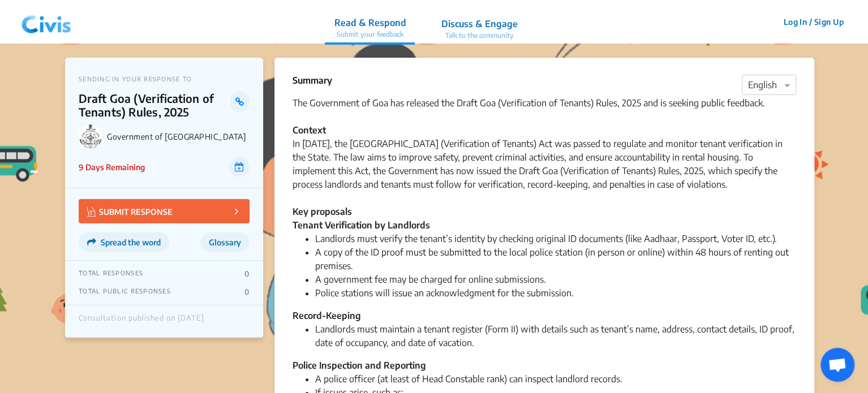 The height and width of the screenshot is (393, 868). What do you see at coordinates (91, 136) in the screenshot?
I see `img: Government of Goa logo` at bounding box center [91, 136].